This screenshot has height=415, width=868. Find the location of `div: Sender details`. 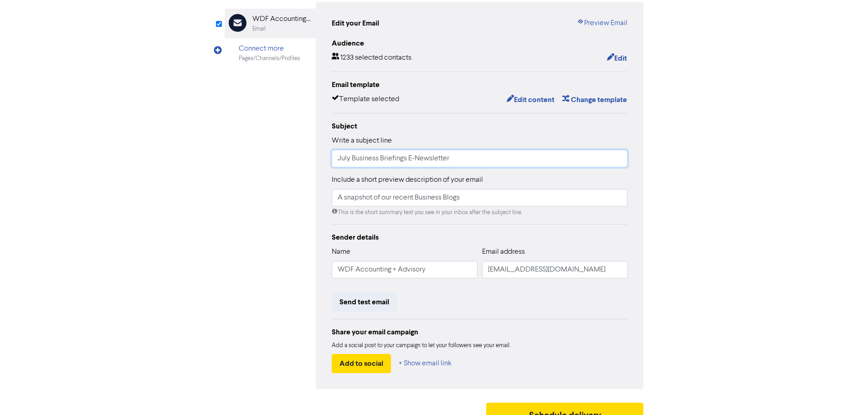

div: Sender details is located at coordinates (480, 237).